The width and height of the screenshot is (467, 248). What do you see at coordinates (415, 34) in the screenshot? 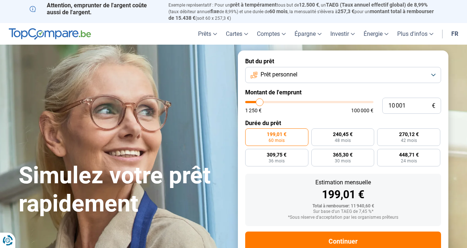
I see `a: Plus d'infos` at bounding box center [415, 34].